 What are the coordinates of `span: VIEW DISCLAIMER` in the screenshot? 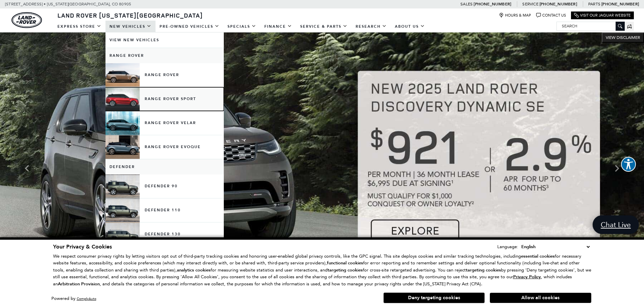 It's located at (622, 38).